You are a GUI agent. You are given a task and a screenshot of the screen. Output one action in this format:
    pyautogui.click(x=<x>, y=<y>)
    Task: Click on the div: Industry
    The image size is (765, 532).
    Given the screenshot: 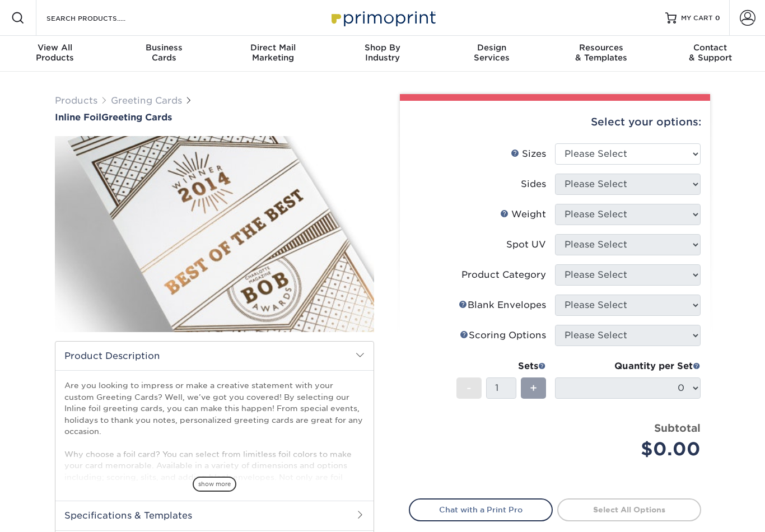 What is the action you would take?
    pyautogui.click(x=382, y=53)
    